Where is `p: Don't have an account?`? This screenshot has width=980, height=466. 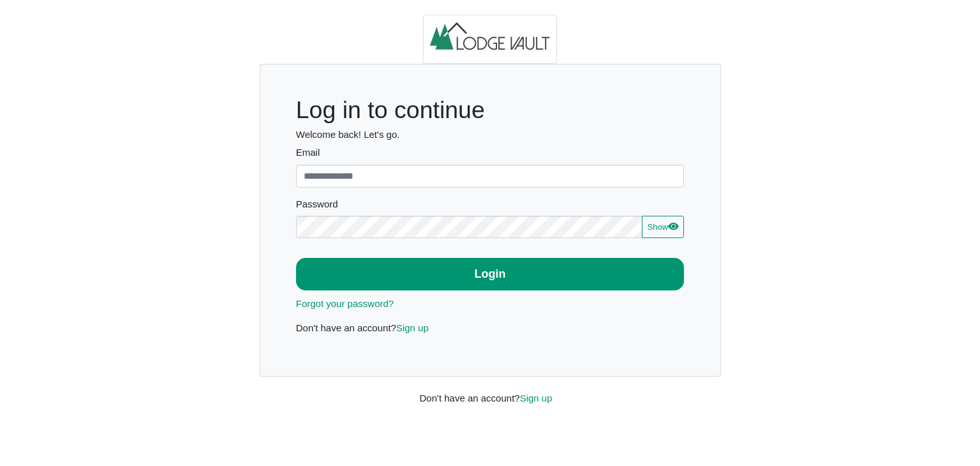 p: Don't have an account? is located at coordinates (490, 328).